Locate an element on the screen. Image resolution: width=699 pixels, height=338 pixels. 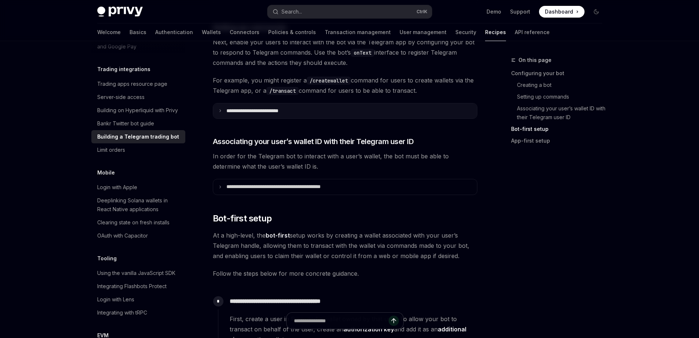
code: onText is located at coordinates (362, 53).